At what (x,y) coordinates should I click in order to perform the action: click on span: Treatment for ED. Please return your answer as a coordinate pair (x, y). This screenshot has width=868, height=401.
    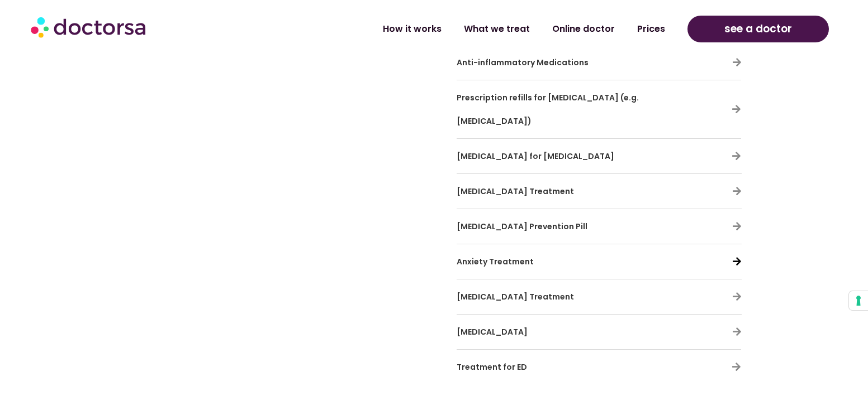
    Looking at the image, I should click on (492, 367).